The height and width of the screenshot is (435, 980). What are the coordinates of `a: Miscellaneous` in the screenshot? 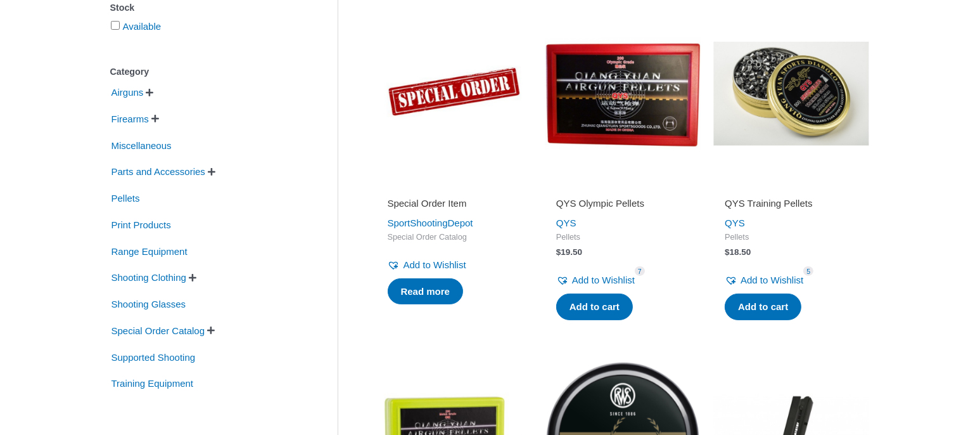 It's located at (141, 144).